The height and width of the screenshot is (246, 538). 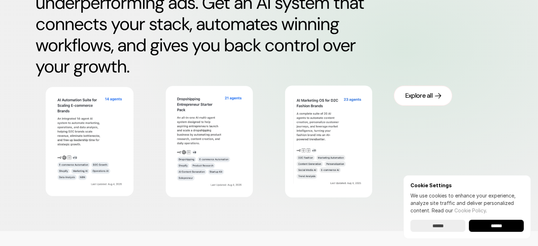 What do you see at coordinates (418, 96) in the screenshot?
I see `div: Explore all` at bounding box center [418, 96].